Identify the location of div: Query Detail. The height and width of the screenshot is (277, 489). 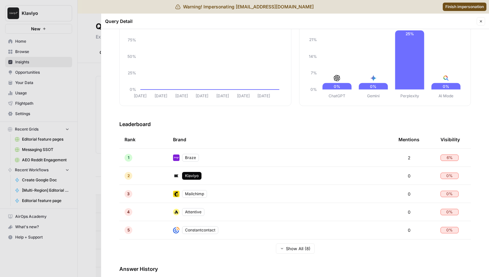
(290, 21).